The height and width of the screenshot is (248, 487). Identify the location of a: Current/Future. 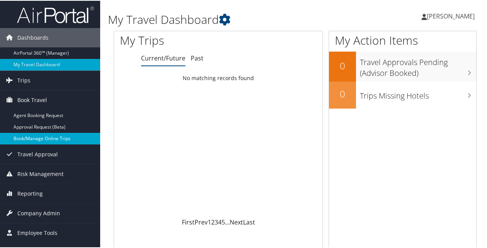
(163, 57).